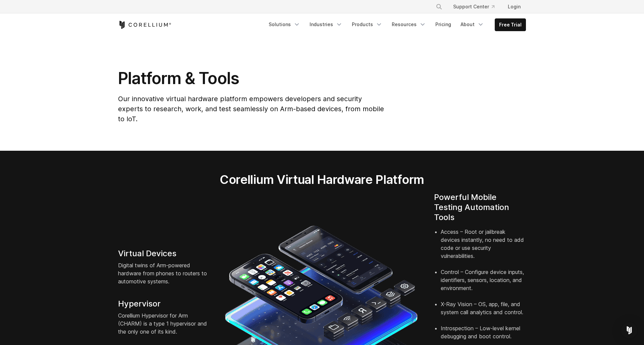 The image size is (644, 345). Describe the element at coordinates (439, 7) in the screenshot. I see `button: Search` at that location.